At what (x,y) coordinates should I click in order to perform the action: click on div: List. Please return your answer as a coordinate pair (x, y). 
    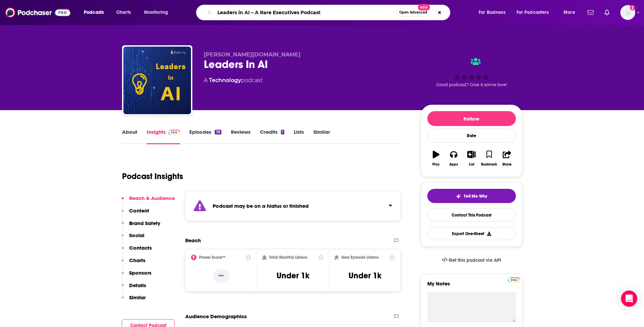
    Looking at the image, I should click on (472, 164).